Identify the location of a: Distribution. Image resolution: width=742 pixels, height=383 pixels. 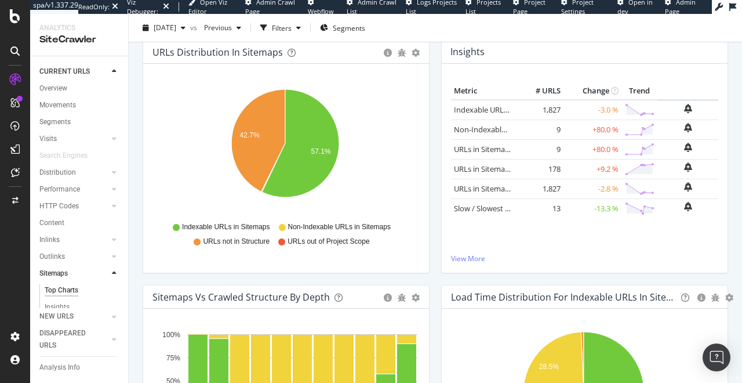
(74, 172).